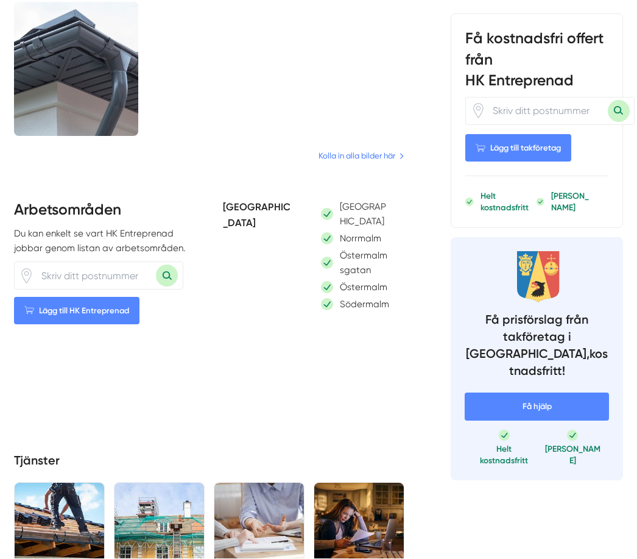 This screenshot has width=637, height=559. I want to click on h3: Få kostnadsfri offert från HK Entreprenad, so click(537, 63).